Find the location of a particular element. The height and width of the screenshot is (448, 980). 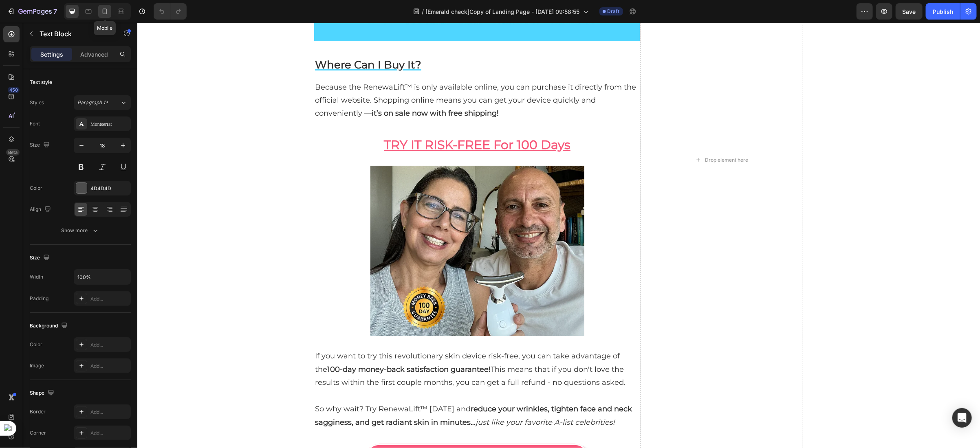

strong: it’s on sale now with free shipping! is located at coordinates (298, 91).